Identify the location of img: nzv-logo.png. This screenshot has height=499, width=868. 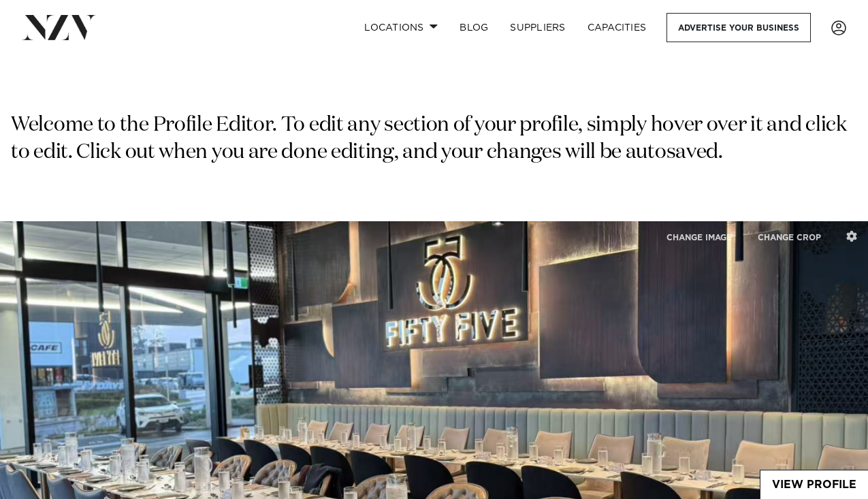
(59, 27).